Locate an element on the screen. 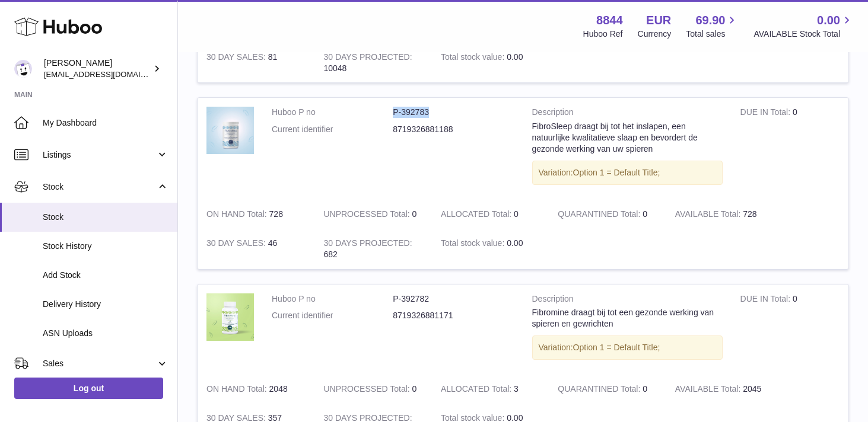  dd: 8719326881171 is located at coordinates (453, 315).